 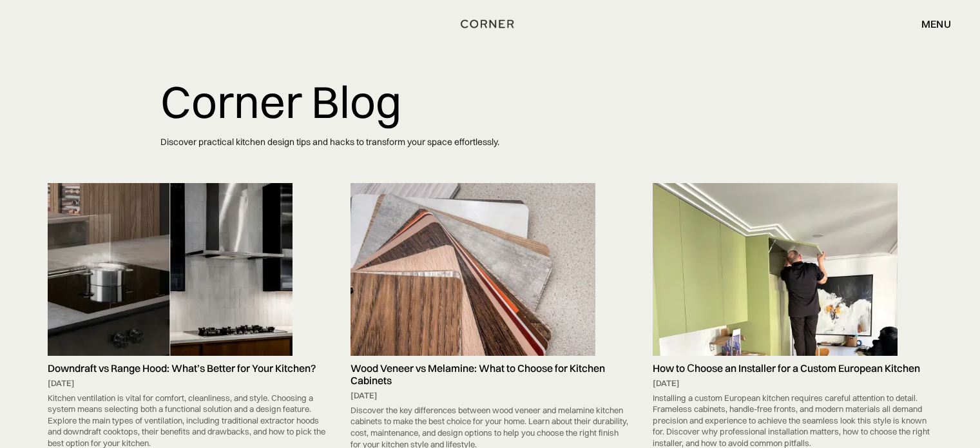 What do you see at coordinates (490, 24) in the screenshot?
I see `a: home` at bounding box center [490, 24].